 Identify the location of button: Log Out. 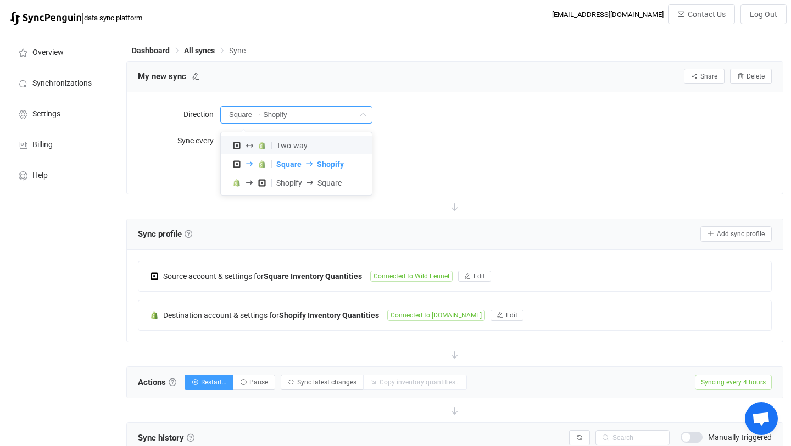
(763, 14).